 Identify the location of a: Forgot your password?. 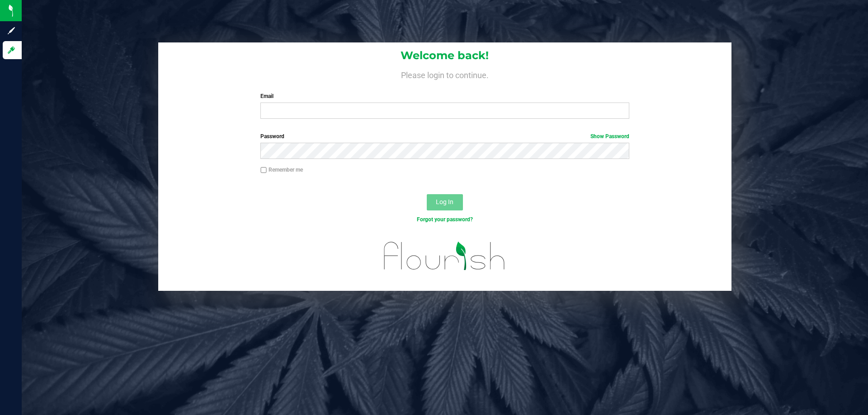
(445, 220).